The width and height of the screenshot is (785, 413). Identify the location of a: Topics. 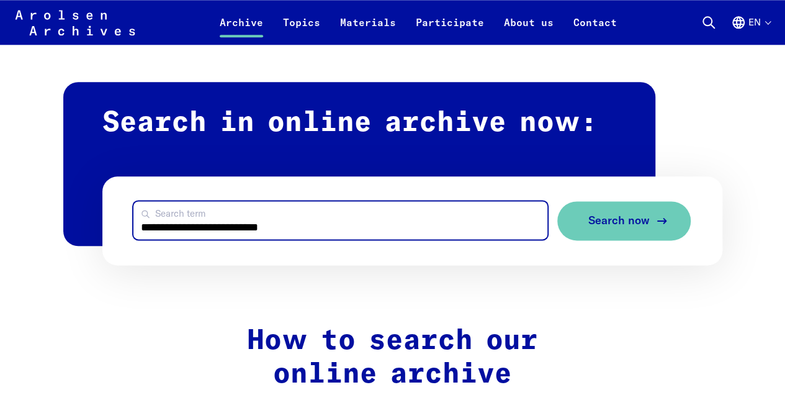
(302, 30).